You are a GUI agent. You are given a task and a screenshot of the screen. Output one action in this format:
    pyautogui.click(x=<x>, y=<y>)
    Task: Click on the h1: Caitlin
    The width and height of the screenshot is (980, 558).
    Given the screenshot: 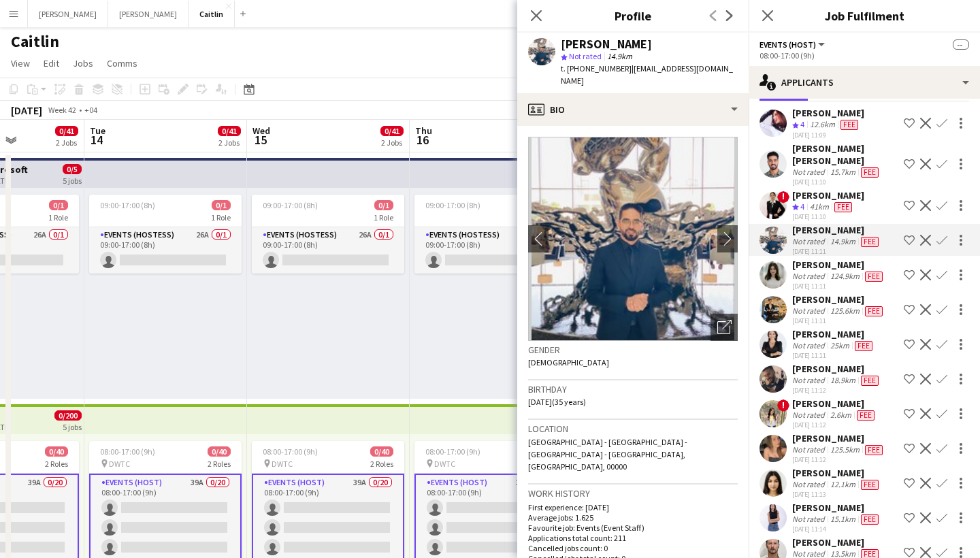 What is the action you would take?
    pyautogui.click(x=35, y=41)
    